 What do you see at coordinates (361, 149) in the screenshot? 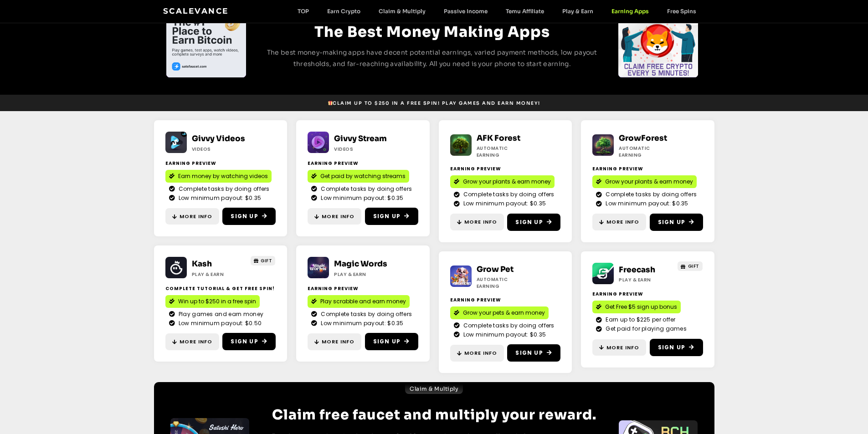
I see `h2: Videos` at bounding box center [361, 149].